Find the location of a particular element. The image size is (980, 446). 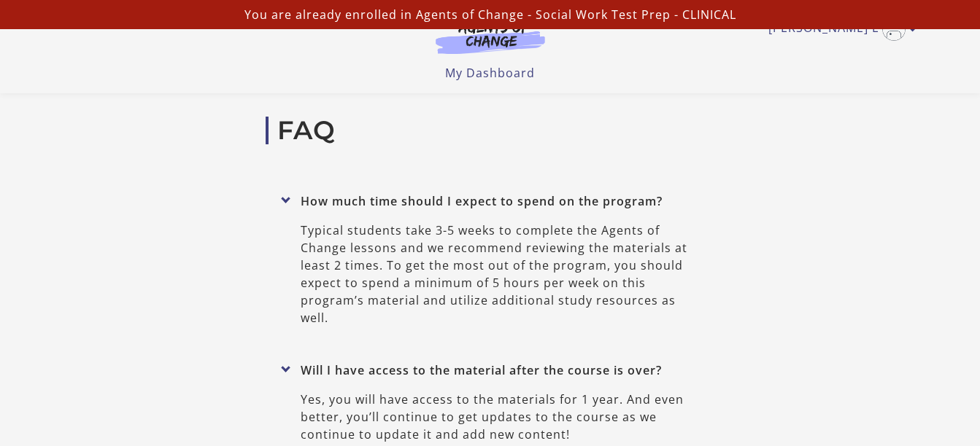

a: Toggle menu is located at coordinates (838, 30).